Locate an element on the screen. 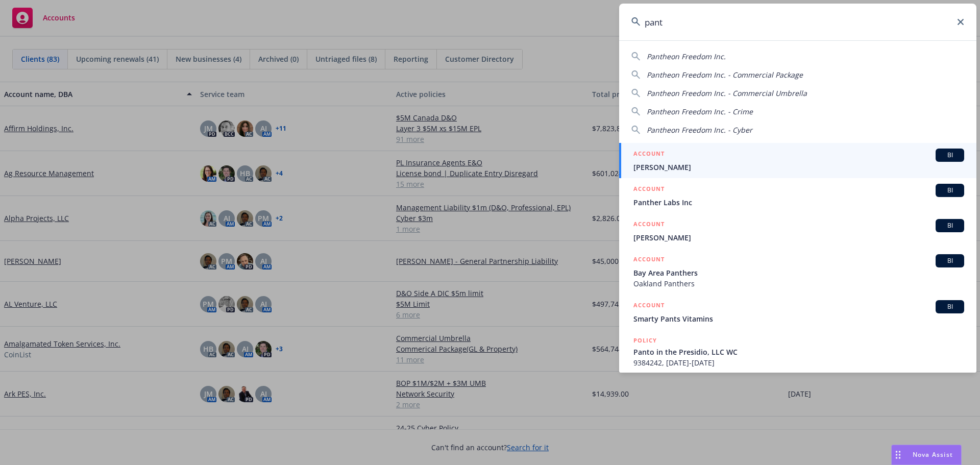  span: Pantheon Freedom Inc. - Cyber is located at coordinates (699, 130).